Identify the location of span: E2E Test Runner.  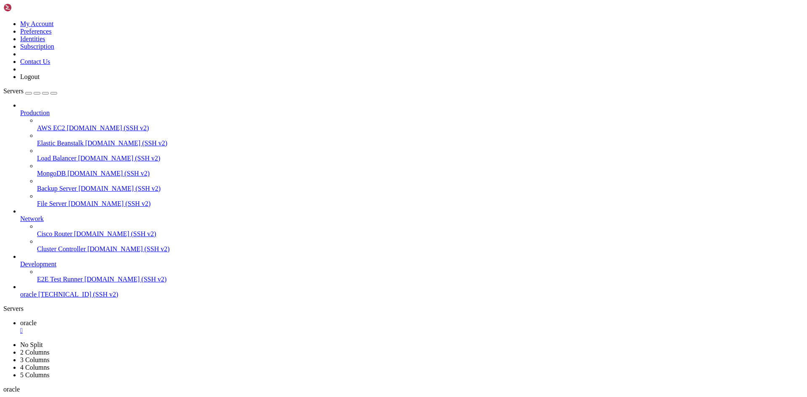
(60, 279).